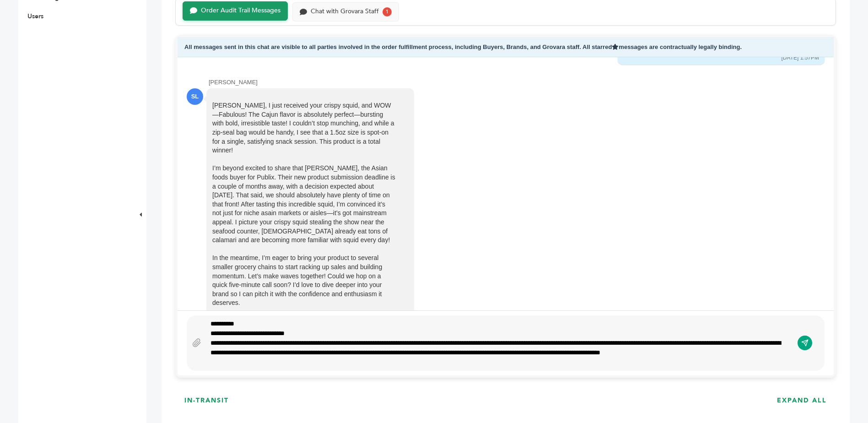 Image resolution: width=868 pixels, height=423 pixels. What do you see at coordinates (387, 12) in the screenshot?
I see `div: 1` at bounding box center [387, 12].